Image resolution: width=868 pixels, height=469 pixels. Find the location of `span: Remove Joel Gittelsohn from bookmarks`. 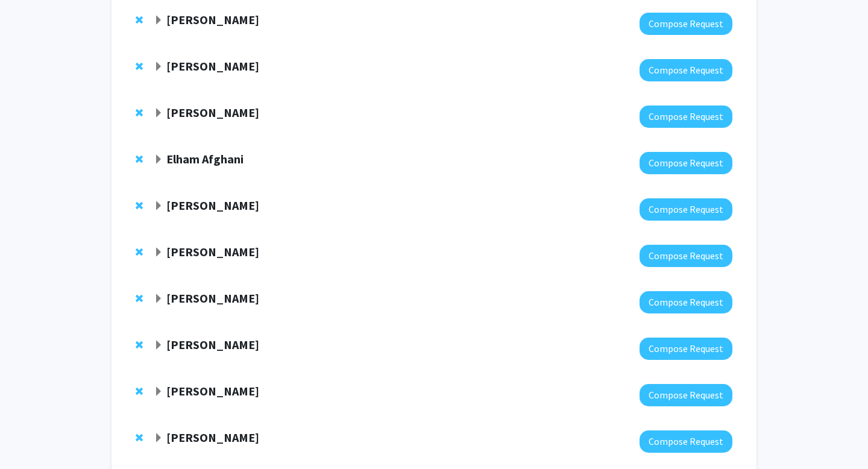

span: Remove Joel Gittelsohn from bookmarks is located at coordinates (139, 20).